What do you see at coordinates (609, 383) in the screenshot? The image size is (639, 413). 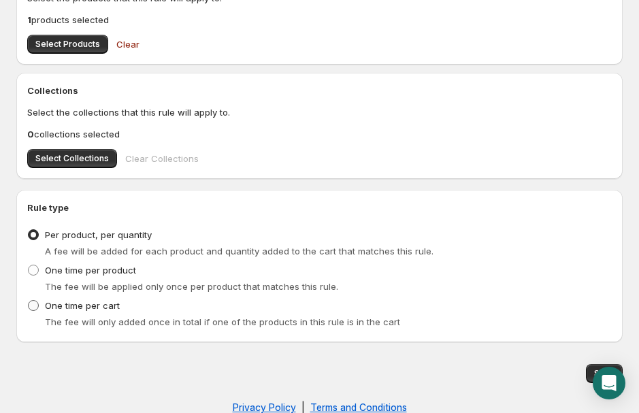 I see `div: Open Intercom Messenger` at bounding box center [609, 383].